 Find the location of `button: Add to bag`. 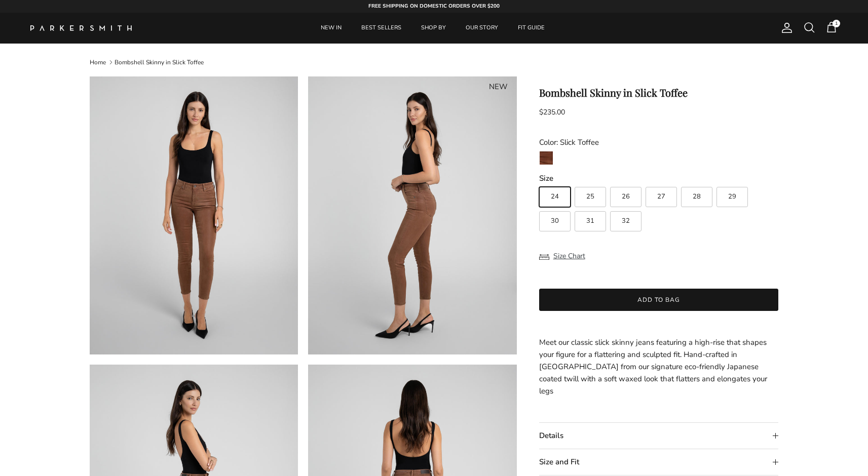

button: Add to bag is located at coordinates (658, 300).